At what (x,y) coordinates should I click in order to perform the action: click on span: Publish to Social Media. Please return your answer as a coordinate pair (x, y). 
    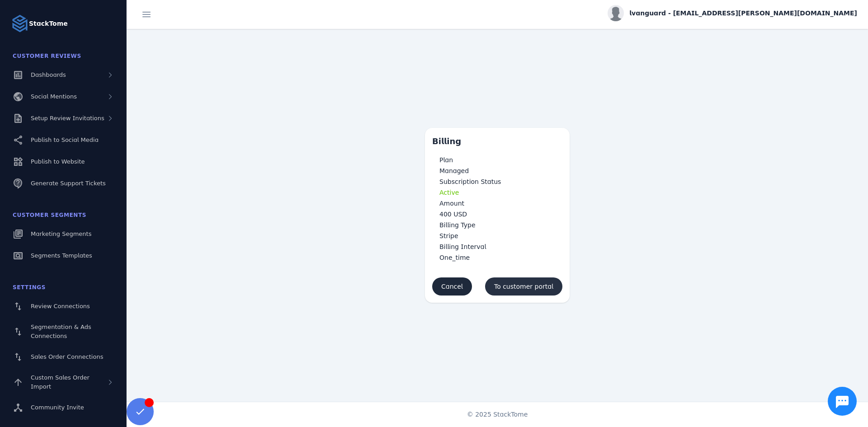
    Looking at the image, I should click on (64, 140).